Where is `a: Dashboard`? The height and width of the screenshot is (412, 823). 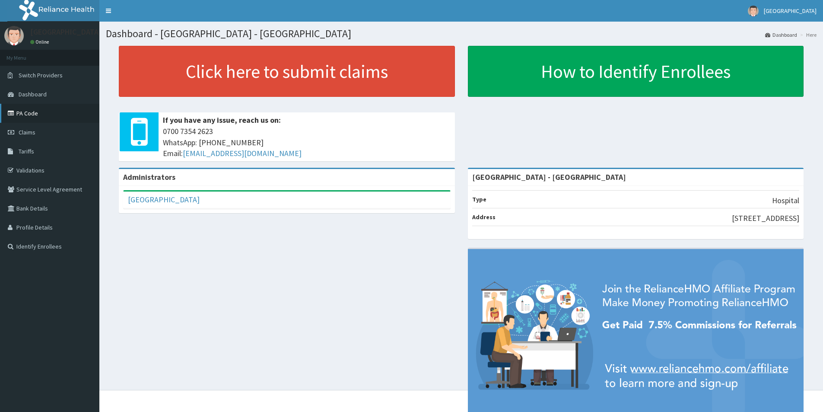
a: Dashboard is located at coordinates (781, 35).